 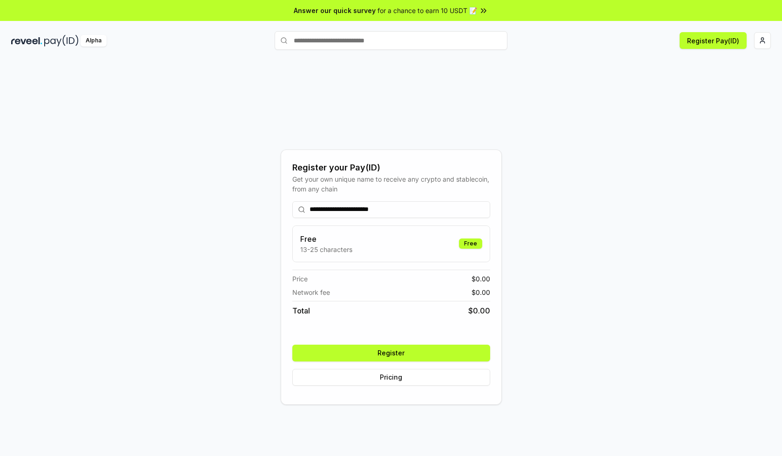 What do you see at coordinates (326, 249) in the screenshot?
I see `p: 13-25 characters` at bounding box center [326, 249].